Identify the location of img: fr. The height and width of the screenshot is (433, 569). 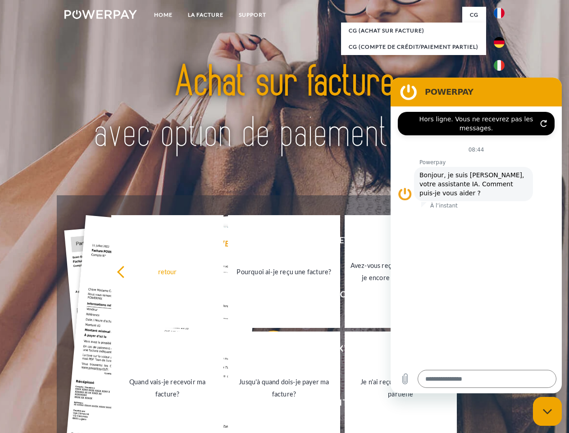
(499, 13).